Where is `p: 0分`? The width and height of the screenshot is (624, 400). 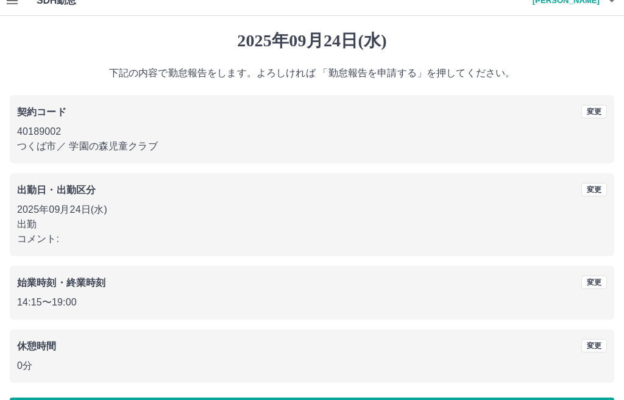 p: 0分 is located at coordinates (312, 366).